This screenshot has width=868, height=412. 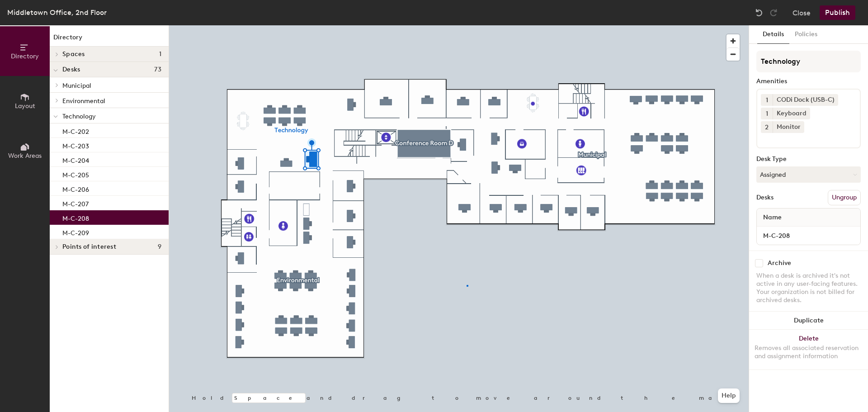 What do you see at coordinates (809, 288) in the screenshot?
I see `div: When a desk is archived it's not active in any user-facing features. Your organization is not bil...` at bounding box center [809, 288].